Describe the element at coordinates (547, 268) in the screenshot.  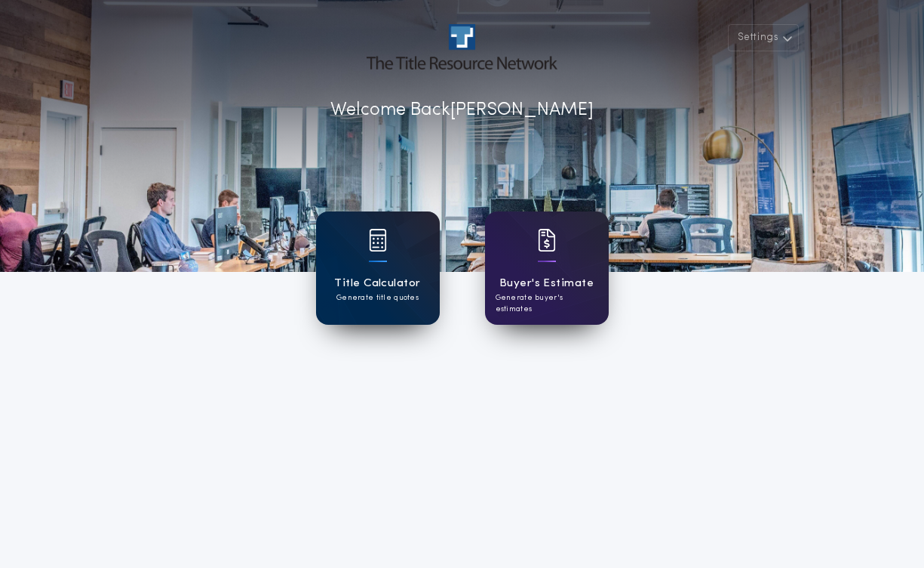
I see `a: card iconBuyer's EstimateGenerate buyer's estimates` at that location.